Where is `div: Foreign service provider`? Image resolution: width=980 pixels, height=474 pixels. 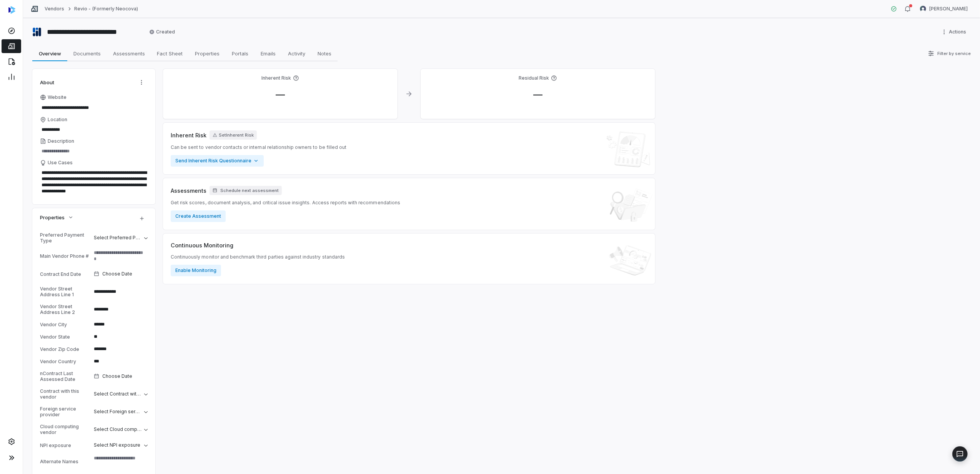
div: Foreign service provider is located at coordinates (66, 412).